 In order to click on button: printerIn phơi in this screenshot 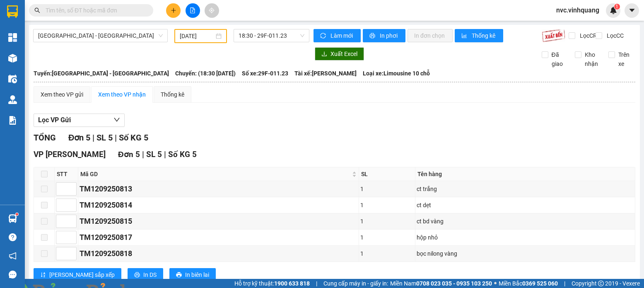, I will do `click(384, 35)`.